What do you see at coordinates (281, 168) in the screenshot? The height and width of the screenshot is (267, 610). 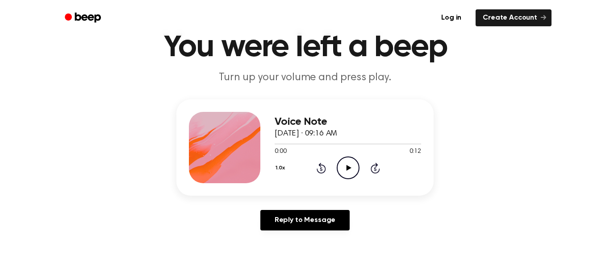 I see `button: 1.0x` at bounding box center [281, 168].